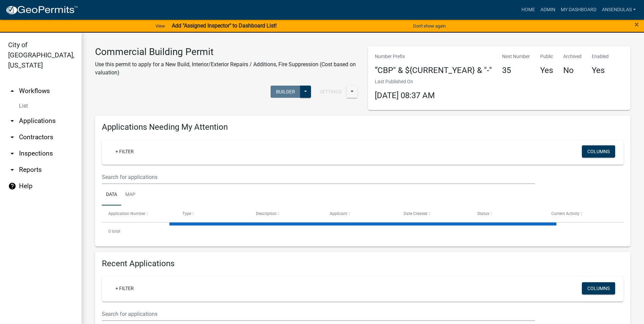 Image resolution: width=644 pixels, height=324 pixels. I want to click on span: Application Number, so click(126, 213).